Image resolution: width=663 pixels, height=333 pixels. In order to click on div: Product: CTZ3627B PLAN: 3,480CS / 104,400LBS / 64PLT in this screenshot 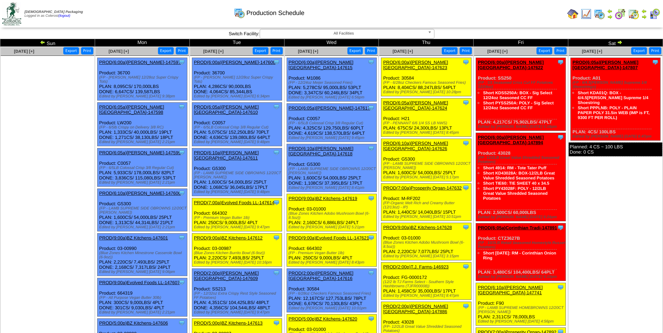, I will do `click(521, 252)`.